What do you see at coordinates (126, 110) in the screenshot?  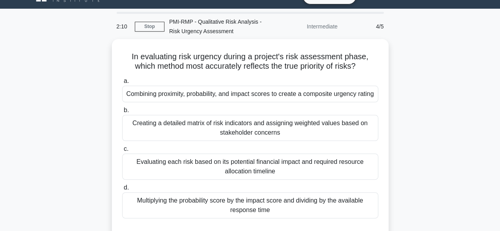 I see `span: b.` at bounding box center [126, 110].